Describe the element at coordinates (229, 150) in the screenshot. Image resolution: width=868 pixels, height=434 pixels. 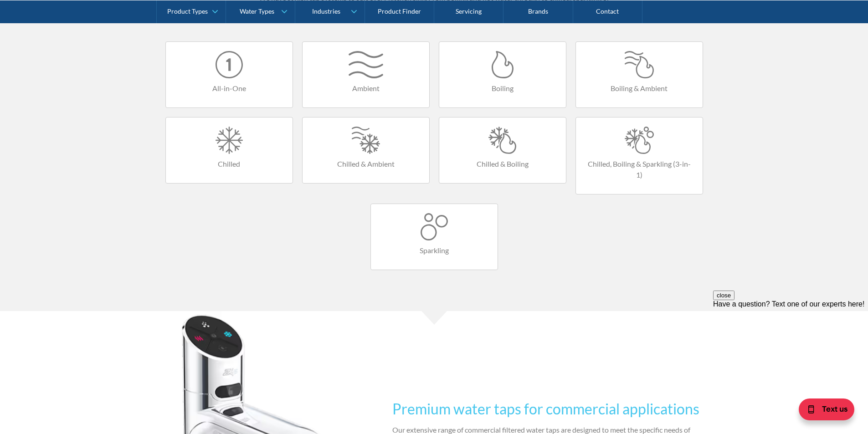
I see `a: Chilled` at that location.